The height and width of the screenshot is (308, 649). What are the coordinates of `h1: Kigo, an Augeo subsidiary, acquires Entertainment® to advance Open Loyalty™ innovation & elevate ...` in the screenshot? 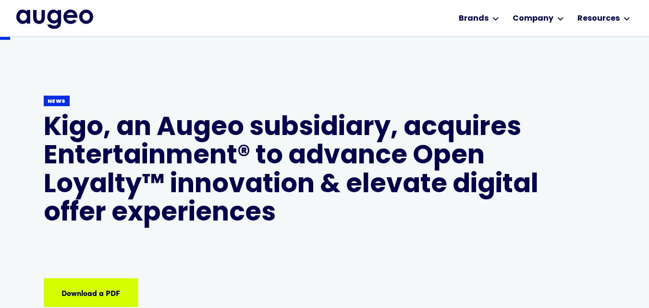 It's located at (325, 171).